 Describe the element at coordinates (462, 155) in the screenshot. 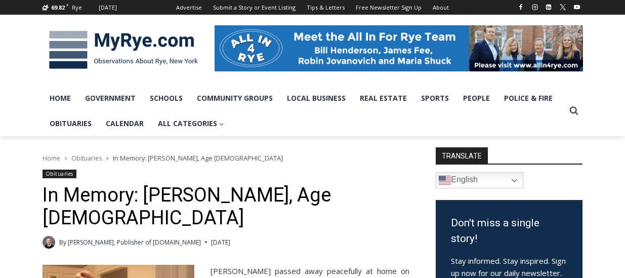

I see `strong: TRANSLATE` at that location.